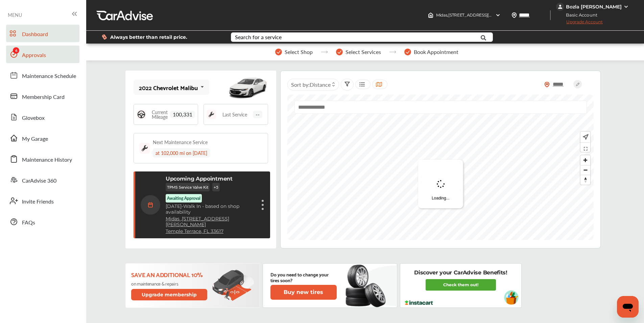  I want to click on img: update-membership.81812027.svg, so click(233, 286).